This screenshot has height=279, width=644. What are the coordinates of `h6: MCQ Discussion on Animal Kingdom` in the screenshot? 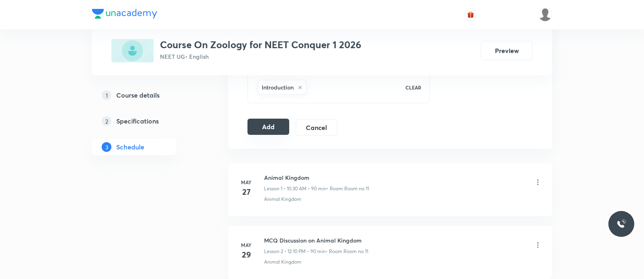 It's located at (316, 240).